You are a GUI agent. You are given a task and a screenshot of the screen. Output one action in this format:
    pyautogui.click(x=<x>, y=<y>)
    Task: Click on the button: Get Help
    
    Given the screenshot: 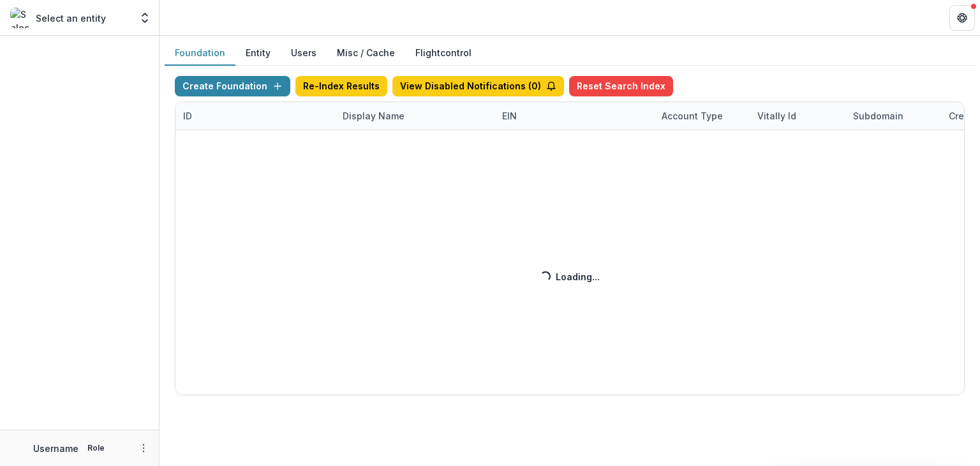 What is the action you would take?
    pyautogui.click(x=962, y=18)
    